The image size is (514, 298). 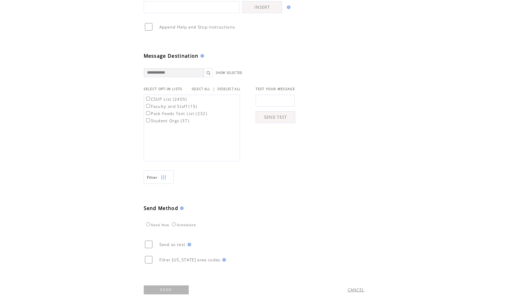 I want to click on a: Filter, so click(x=159, y=177).